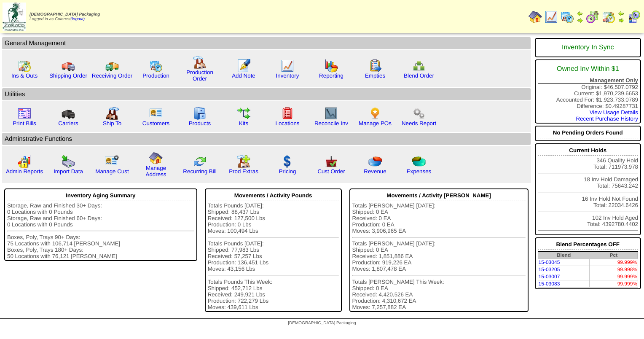 The height and width of the screenshot is (339, 644). Describe the element at coordinates (244, 123) in the screenshot. I see `a: Kits` at that location.